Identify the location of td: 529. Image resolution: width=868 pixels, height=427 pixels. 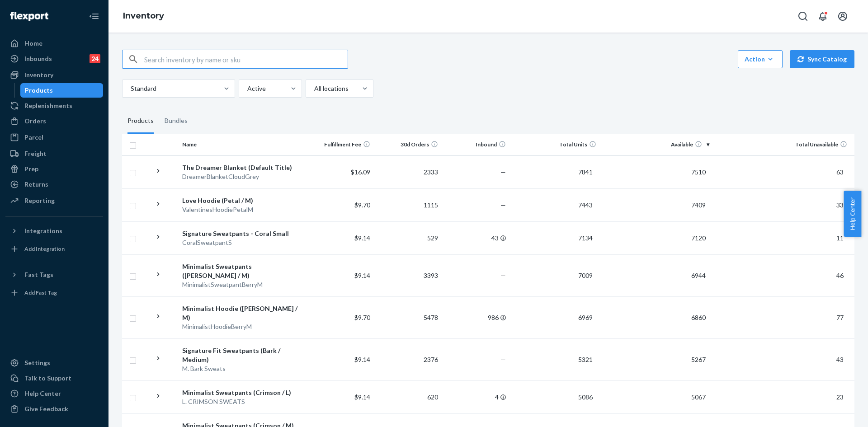
(408, 238).